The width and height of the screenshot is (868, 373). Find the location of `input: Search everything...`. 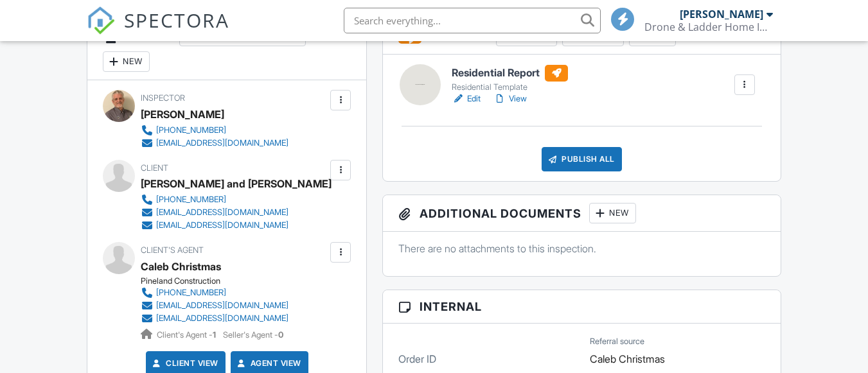

input: Search everything... is located at coordinates (472, 20).